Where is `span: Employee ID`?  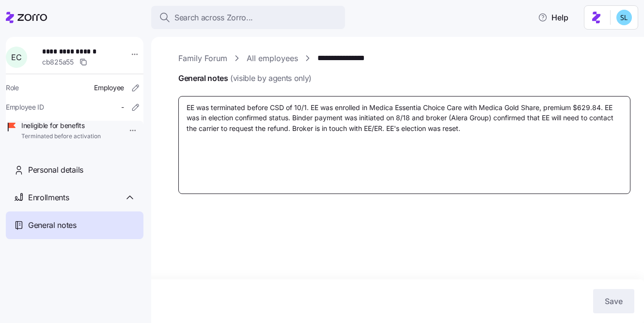 span: Employee ID is located at coordinates (25, 107).